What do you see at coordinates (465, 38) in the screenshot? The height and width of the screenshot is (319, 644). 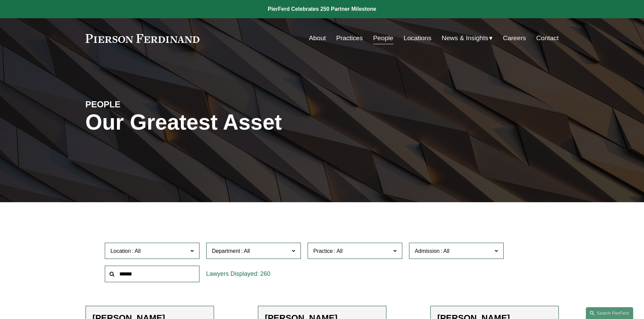 I see `span: News & Insights` at bounding box center [465, 38].